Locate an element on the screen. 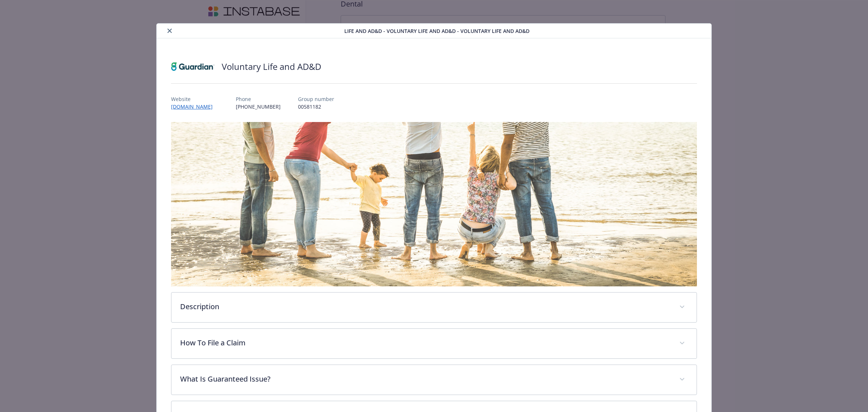 The image size is (868, 412). div: What Is Guaranteed Issue? is located at coordinates (434, 380).